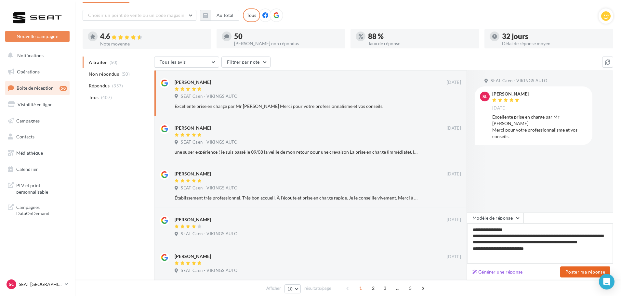 This screenshot has width=621, height=296. Describe the element at coordinates (11, 284) in the screenshot. I see `span: SC` at that location.